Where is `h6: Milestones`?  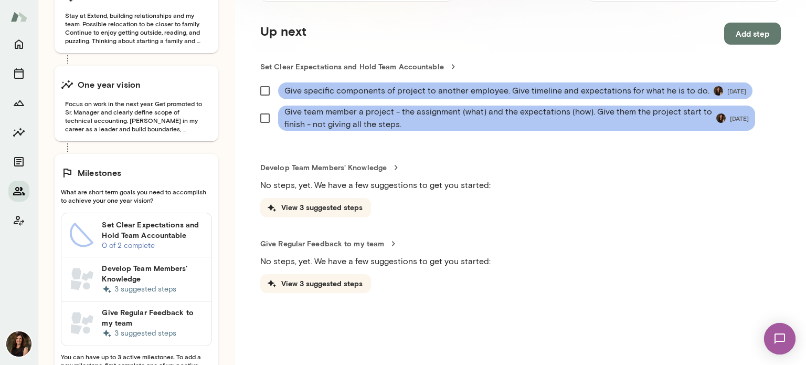 h6: Milestones is located at coordinates (100, 173).